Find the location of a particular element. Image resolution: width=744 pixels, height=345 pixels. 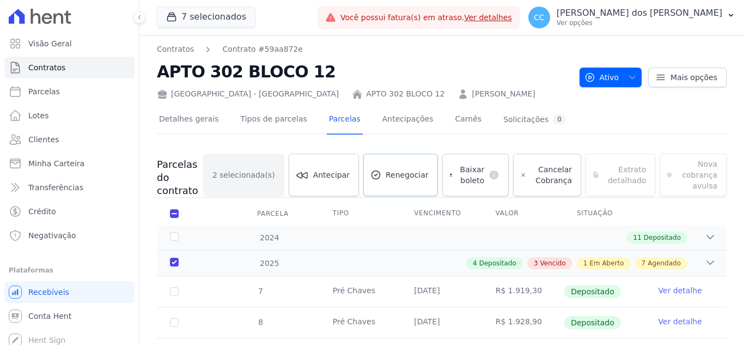

span: Parcelas is located at coordinates (44, 92).